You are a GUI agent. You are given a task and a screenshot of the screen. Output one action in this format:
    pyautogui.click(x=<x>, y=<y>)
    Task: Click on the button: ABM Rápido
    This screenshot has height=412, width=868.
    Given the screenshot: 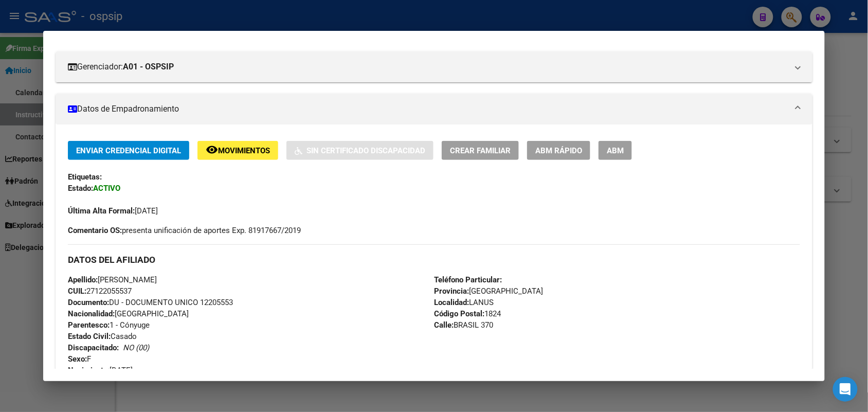 What is the action you would take?
    pyautogui.click(x=558, y=150)
    